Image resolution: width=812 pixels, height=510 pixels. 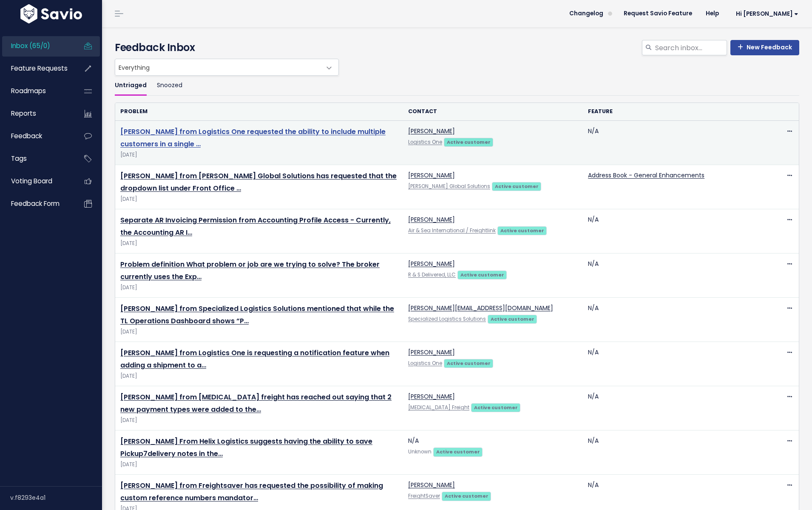 I want to click on a: Address Book - General Enhancements, so click(x=646, y=175).